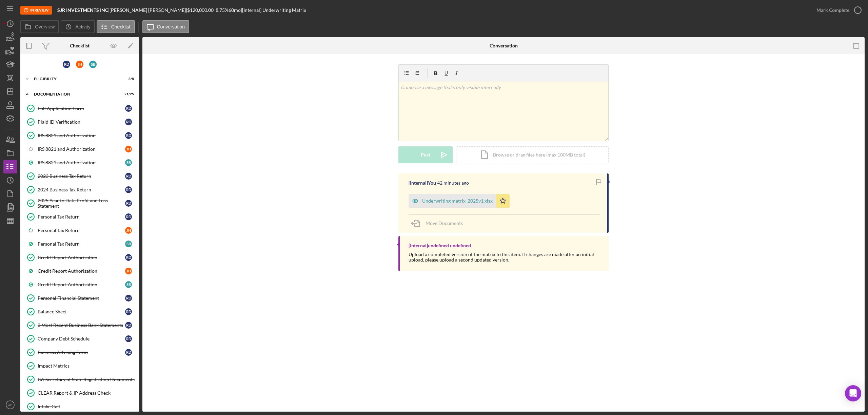  Describe the element at coordinates (86, 393) in the screenshot. I see `div: CLEAR Report & IP Address Check` at that location.